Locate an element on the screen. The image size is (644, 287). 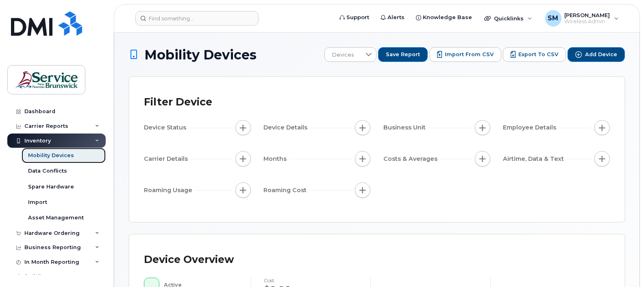
span: Devices is located at coordinates (343, 54).